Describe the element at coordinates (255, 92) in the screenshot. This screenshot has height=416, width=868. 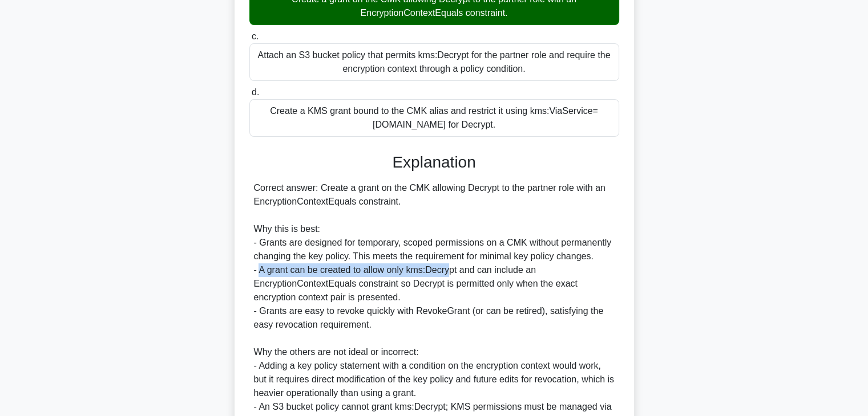
I see `span: d.` at that location.